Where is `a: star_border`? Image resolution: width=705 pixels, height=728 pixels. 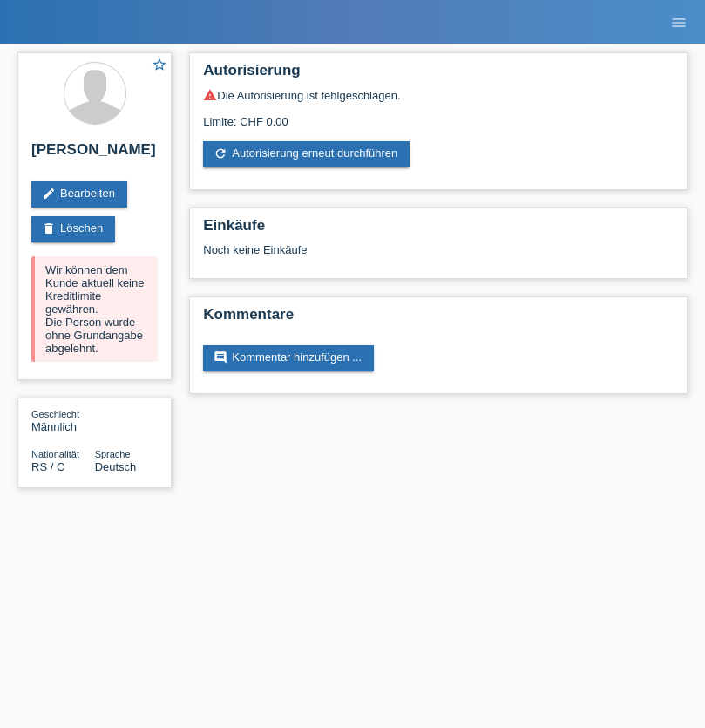
a: star_border is located at coordinates (159, 65).